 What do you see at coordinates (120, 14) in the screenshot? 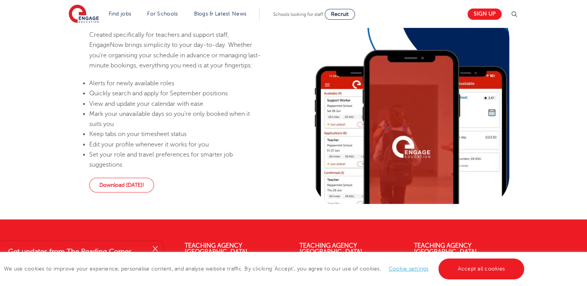
I see `a: Find jobs` at bounding box center [120, 14].